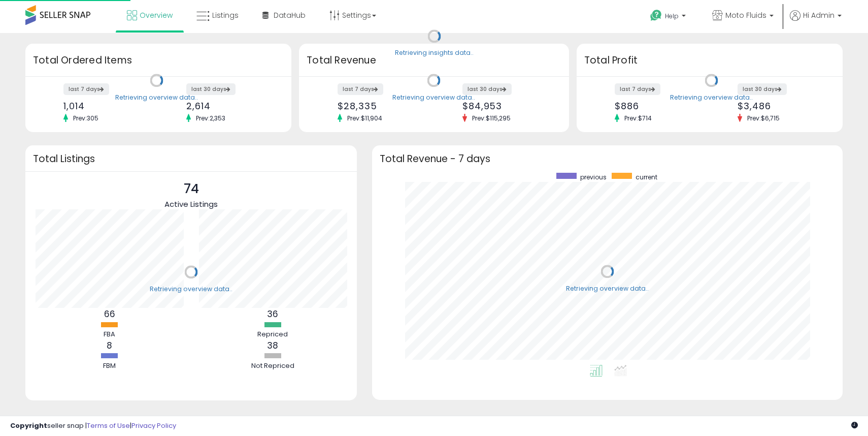 The height and width of the screenshot is (436, 868). Describe the element at coordinates (29, 425) in the screenshot. I see `strong: Copyright` at that location.